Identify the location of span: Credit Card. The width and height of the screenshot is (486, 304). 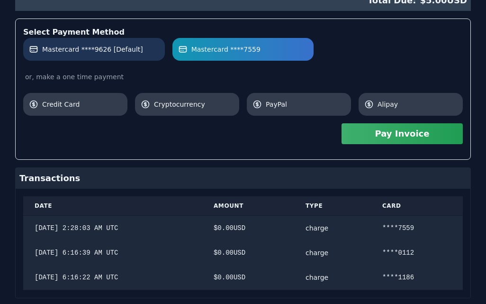
(82, 104).